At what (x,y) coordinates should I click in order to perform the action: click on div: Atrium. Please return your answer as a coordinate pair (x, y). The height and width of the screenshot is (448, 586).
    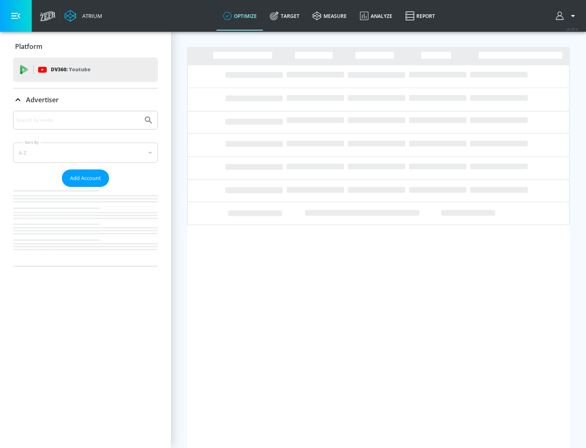
    Looking at the image, I should click on (90, 16).